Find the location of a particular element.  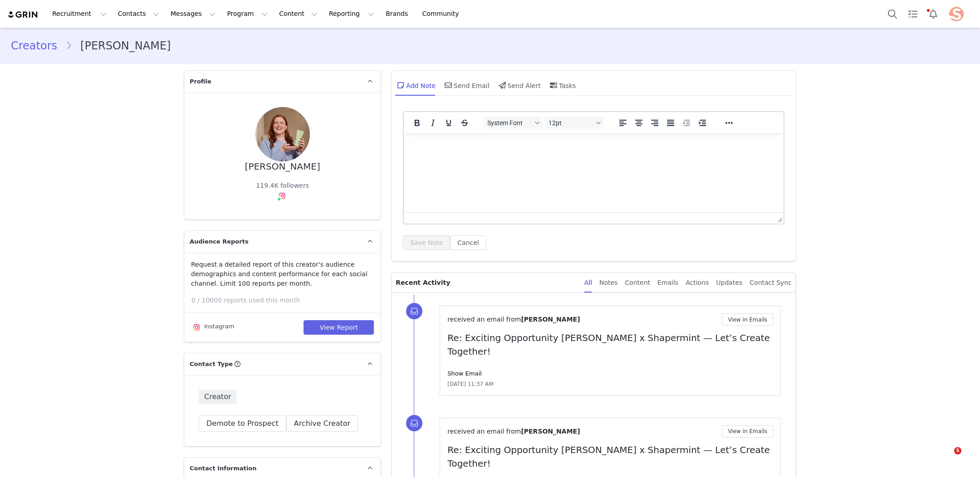

button: Recruitment is located at coordinates (79, 13).